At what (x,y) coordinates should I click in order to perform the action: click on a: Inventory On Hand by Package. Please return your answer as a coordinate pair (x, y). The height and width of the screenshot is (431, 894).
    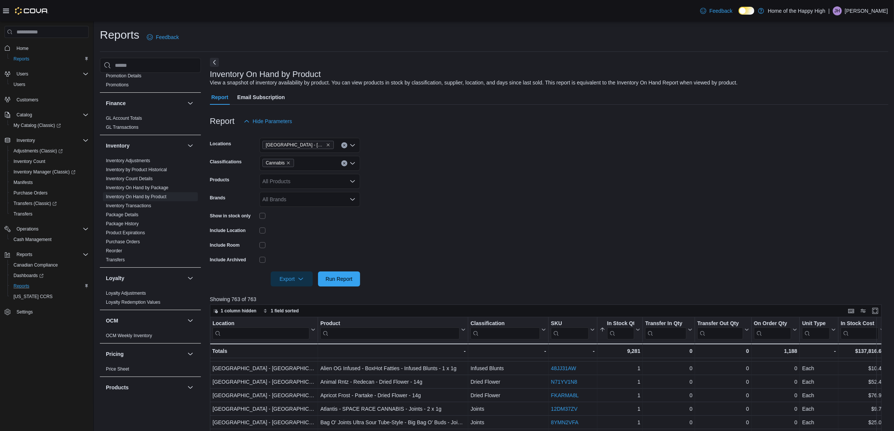
    Looking at the image, I should click on (137, 188).